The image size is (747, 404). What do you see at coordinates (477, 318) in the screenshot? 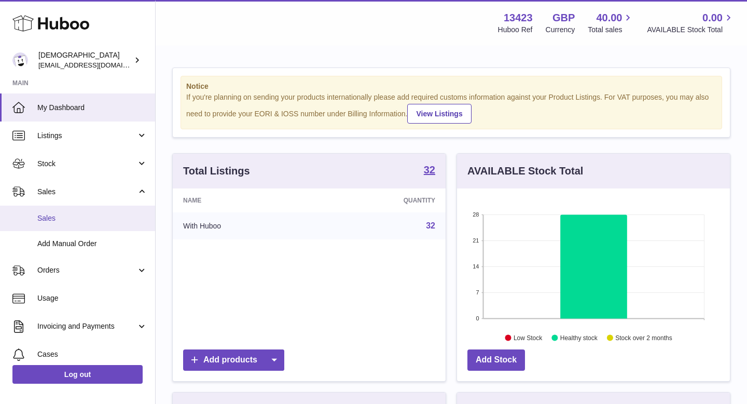
I see `text: 0` at bounding box center [477, 318].